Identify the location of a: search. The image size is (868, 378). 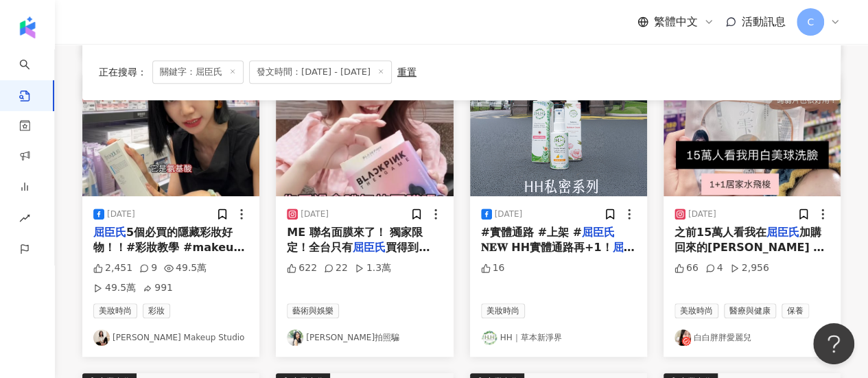
(33, 76).